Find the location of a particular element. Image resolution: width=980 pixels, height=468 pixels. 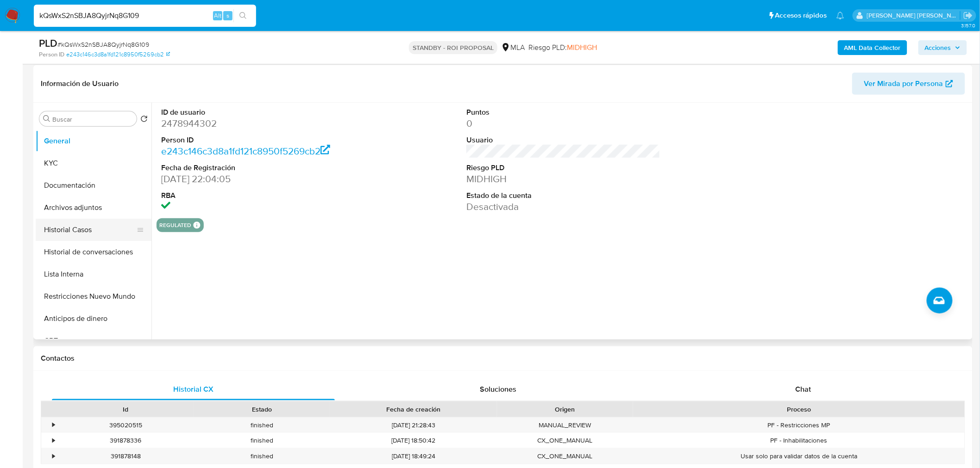

button: Documentación is located at coordinates (94, 186).